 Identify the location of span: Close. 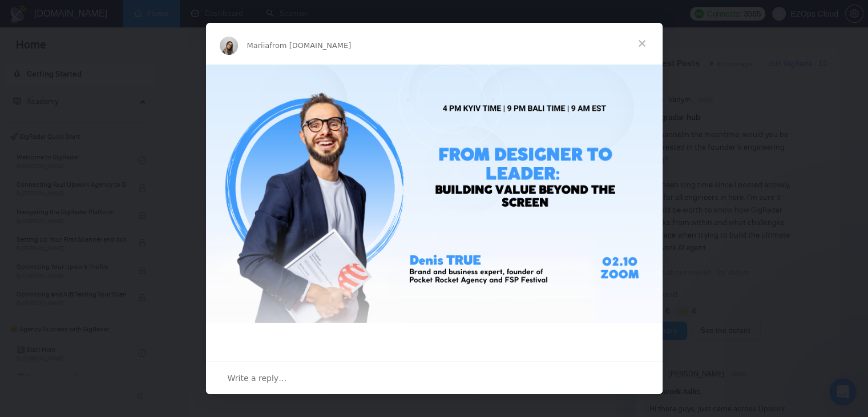
(643, 43).